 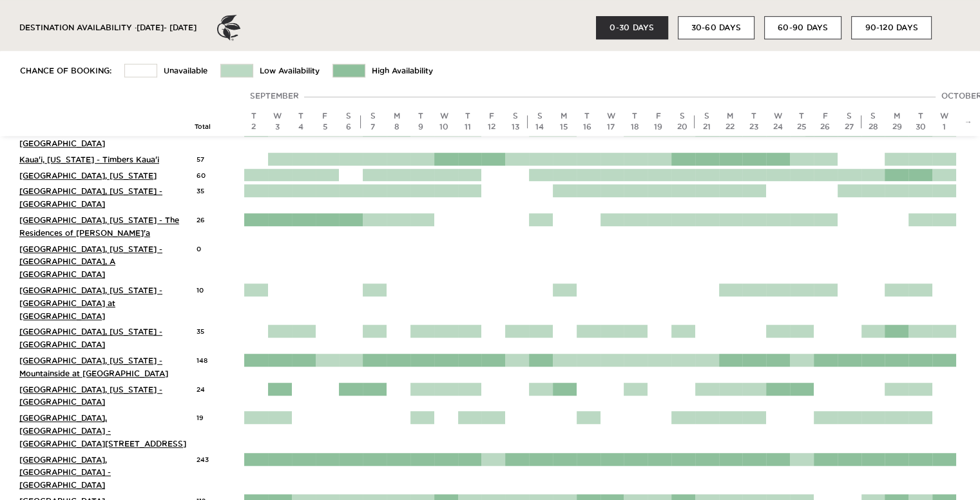 What do you see at coordinates (208, 174) in the screenshot?
I see `div: 60` at bounding box center [208, 174].